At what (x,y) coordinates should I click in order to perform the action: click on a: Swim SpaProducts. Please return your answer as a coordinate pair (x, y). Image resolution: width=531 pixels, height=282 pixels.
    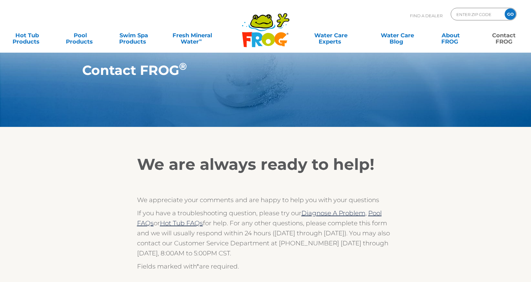
    Looking at the image, I should click on (134, 35).